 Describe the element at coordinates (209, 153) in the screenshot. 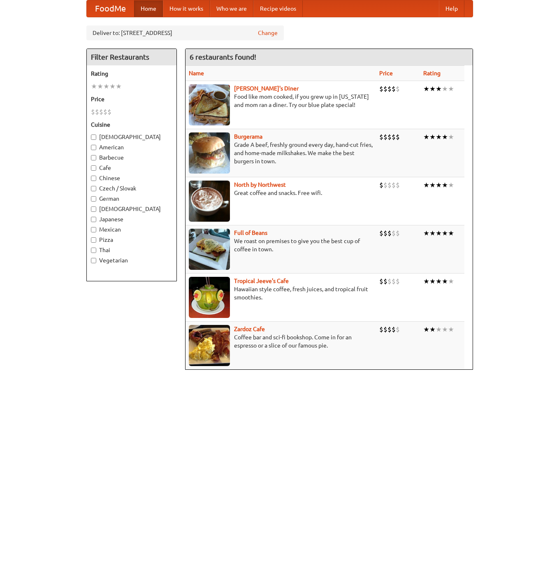

I see `img: burgerama.jpg` at that location.